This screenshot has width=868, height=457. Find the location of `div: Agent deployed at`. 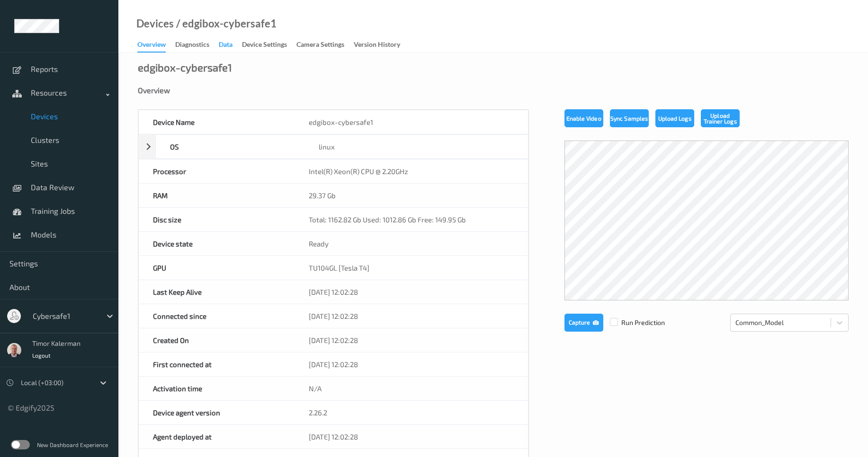

div: Agent deployed at is located at coordinates (216, 437).